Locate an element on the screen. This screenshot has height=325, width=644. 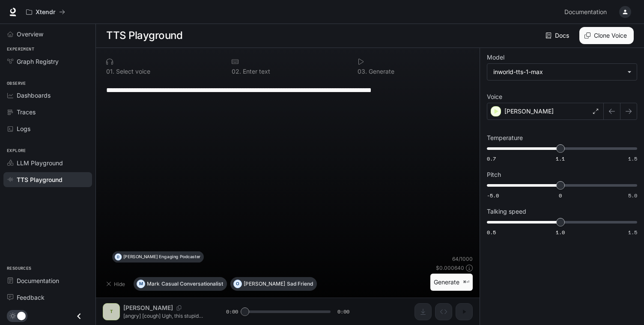
p: Casual Conversationalist is located at coordinates (192, 284).